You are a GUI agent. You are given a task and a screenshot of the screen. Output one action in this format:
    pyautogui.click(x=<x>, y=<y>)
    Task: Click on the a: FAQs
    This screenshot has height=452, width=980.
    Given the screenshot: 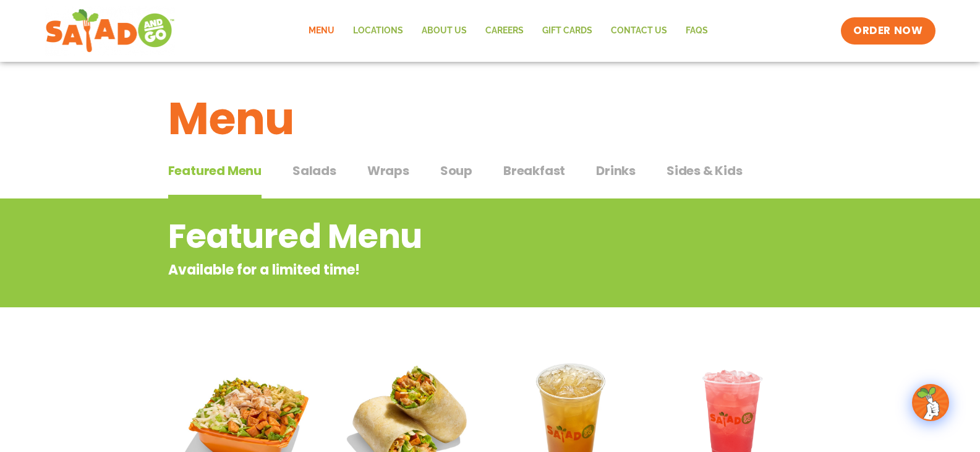 What is the action you would take?
    pyautogui.click(x=697, y=31)
    